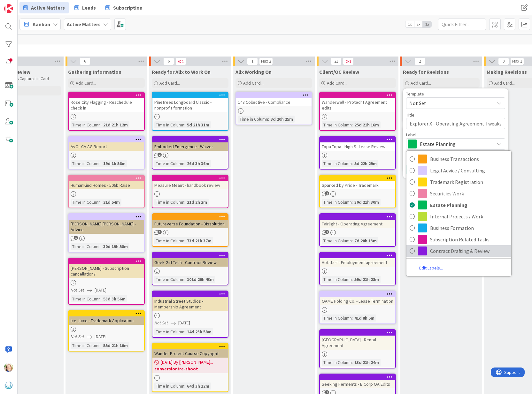 The image size is (532, 394). What do you see at coordinates (190, 269) in the screenshot?
I see `a: Geek Girl Tech - Contract ReviewTime in Column:101d 20h 43m` at bounding box center [190, 269].